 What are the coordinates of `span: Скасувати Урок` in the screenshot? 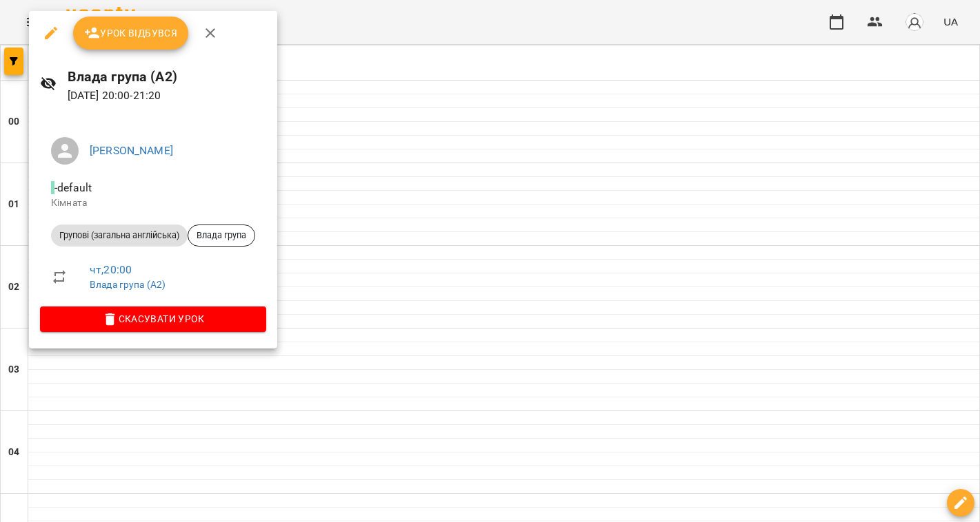 It's located at (153, 319).